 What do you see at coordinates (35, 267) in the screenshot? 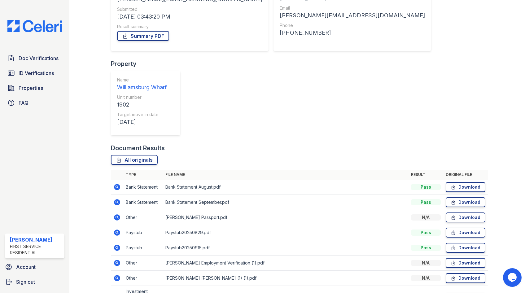
I see `a: Account` at bounding box center [35, 267].